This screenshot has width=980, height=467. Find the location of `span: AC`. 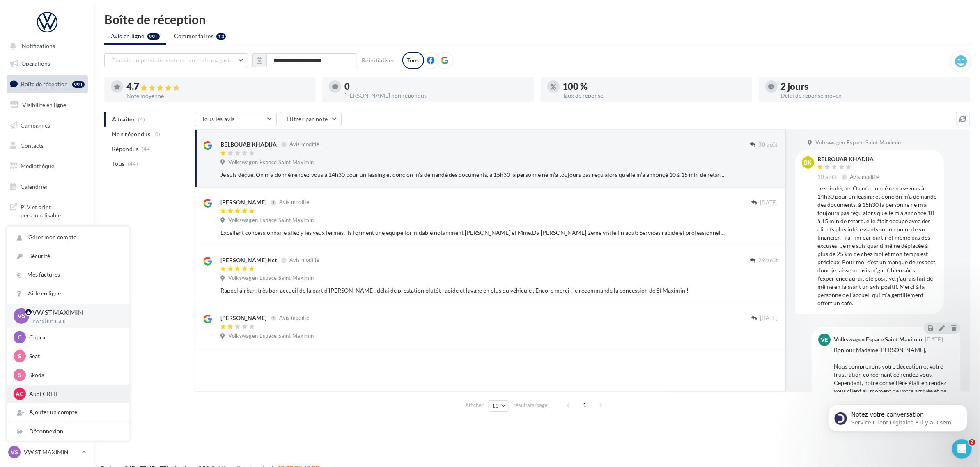

span: AC is located at coordinates (20, 394).